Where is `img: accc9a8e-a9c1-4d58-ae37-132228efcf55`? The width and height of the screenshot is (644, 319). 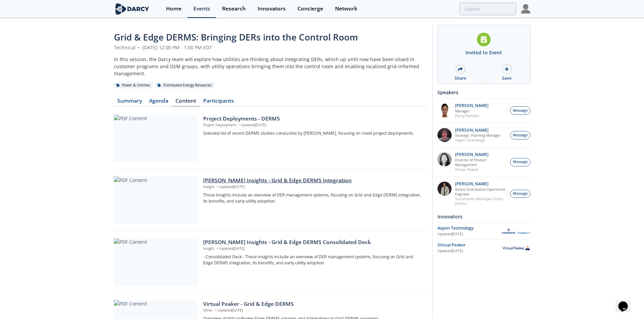
img: accc9a8e-a9c1-4d58-ae37-132228efcf55 is located at coordinates (444, 135).